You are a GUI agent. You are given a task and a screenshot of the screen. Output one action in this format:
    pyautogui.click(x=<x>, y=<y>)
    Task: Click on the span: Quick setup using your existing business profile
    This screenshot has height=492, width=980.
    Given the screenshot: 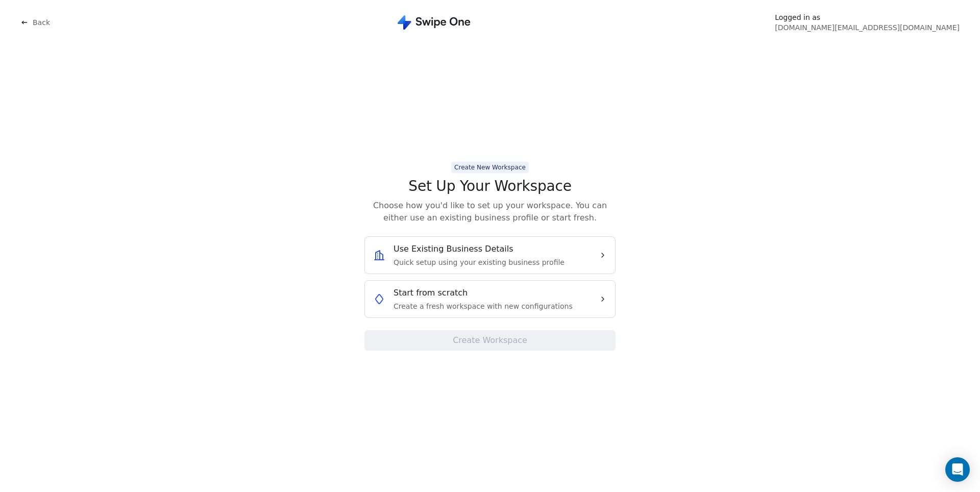 What is the action you would take?
    pyautogui.click(x=479, y=262)
    